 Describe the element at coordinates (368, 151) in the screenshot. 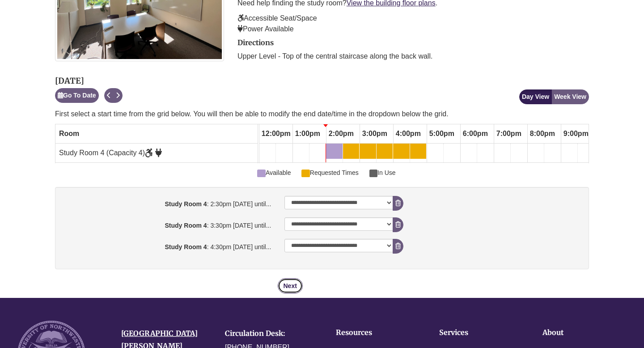

I see `a: 3:00pm Sunday, August 31, 2025 - Study Room 4 - Available` at that location.